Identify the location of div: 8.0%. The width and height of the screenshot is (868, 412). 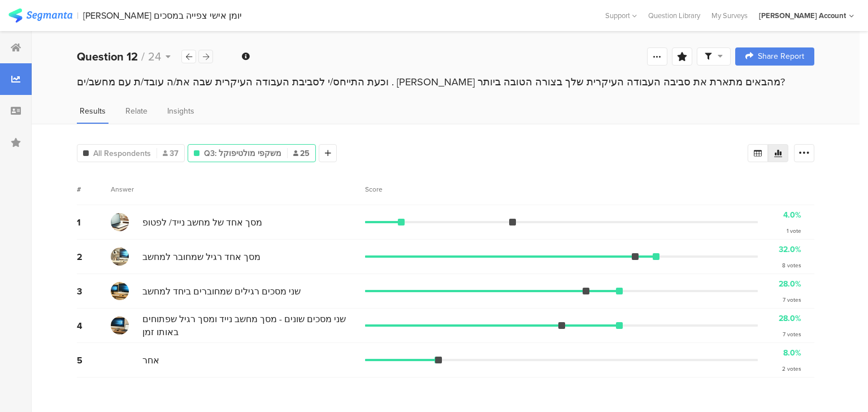
(792, 353).